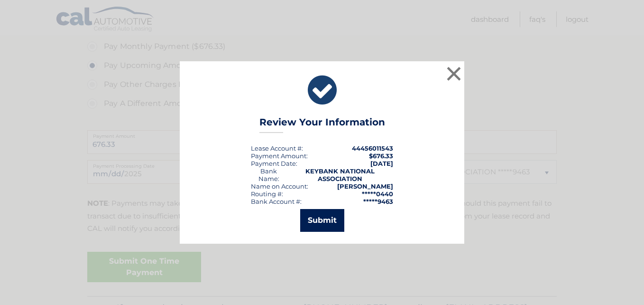 The width and height of the screenshot is (644, 305). I want to click on div: Payment Amount:, so click(279, 155).